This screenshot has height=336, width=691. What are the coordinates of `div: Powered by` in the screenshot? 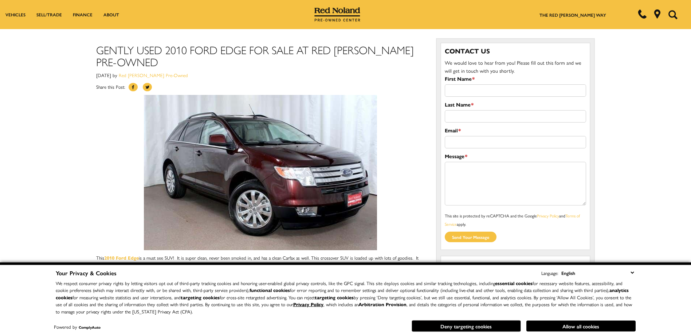 It's located at (77, 326).